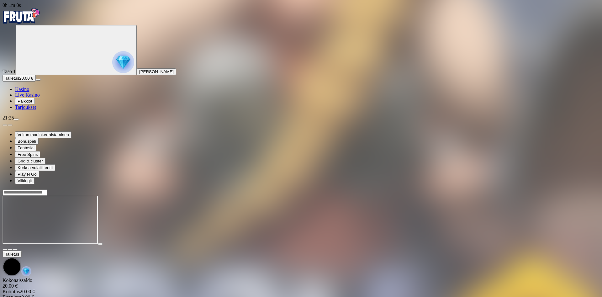 The height and width of the screenshot is (297, 602). I want to click on span: Tarjoukset, so click(25, 107).